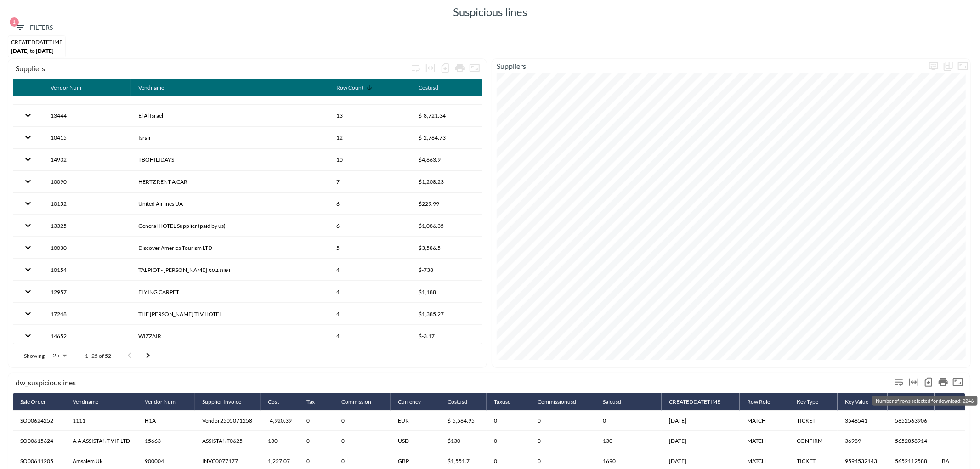 This screenshot has width=980, height=469. What do you see at coordinates (446, 159) in the screenshot?
I see `th: $4,663.9` at bounding box center [446, 159].